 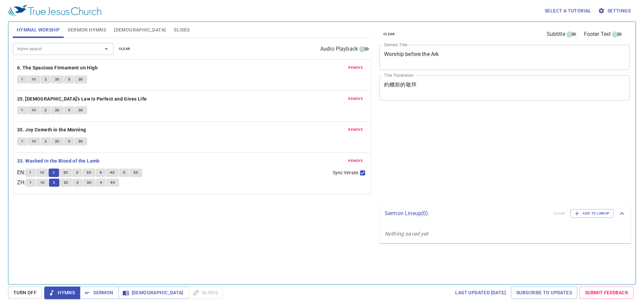 What do you see at coordinates (59, 161) in the screenshot?
I see `button: 33. Washed in the Blood of the Lamb` at bounding box center [59, 161].